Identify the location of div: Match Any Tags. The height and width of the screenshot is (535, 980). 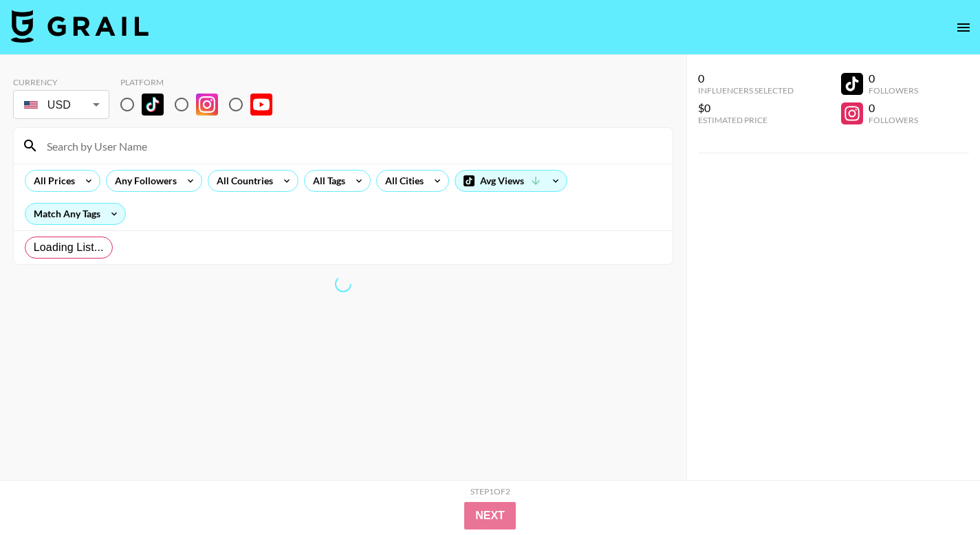
(75, 214).